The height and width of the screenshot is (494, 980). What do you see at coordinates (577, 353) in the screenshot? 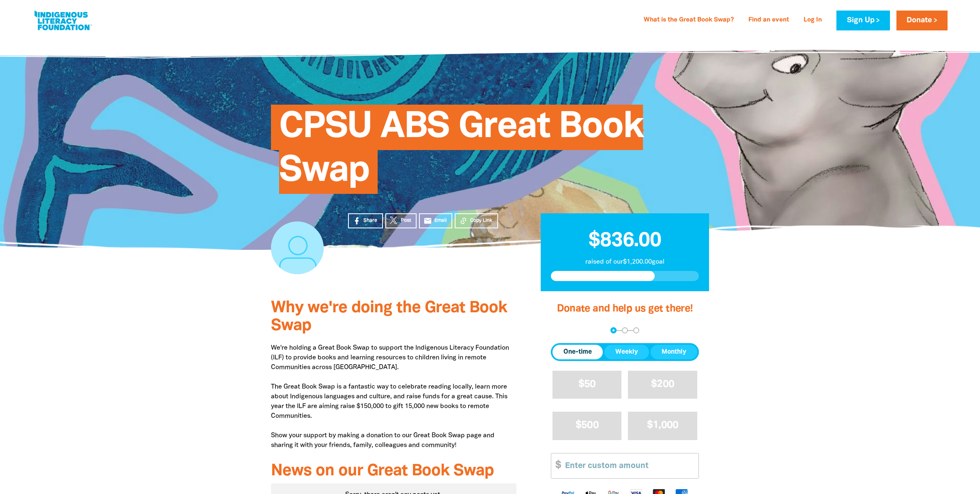
I see `span: One-time` at bounding box center [577, 353].